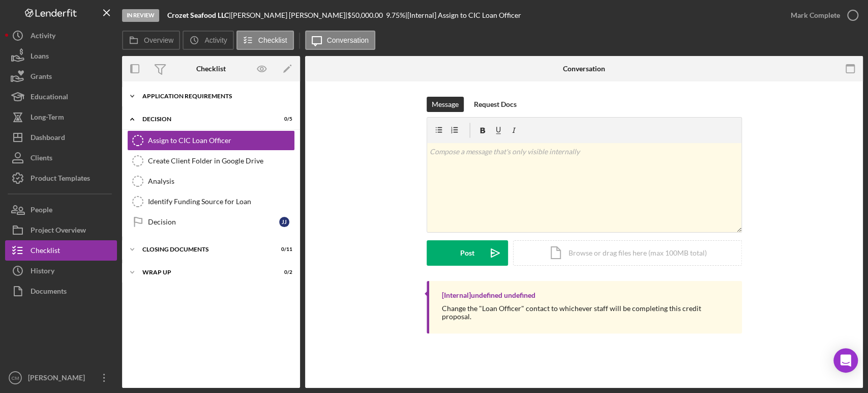 Image resolution: width=868 pixels, height=393 pixels. Describe the element at coordinates (468, 253) in the screenshot. I see `button: Post` at that location.